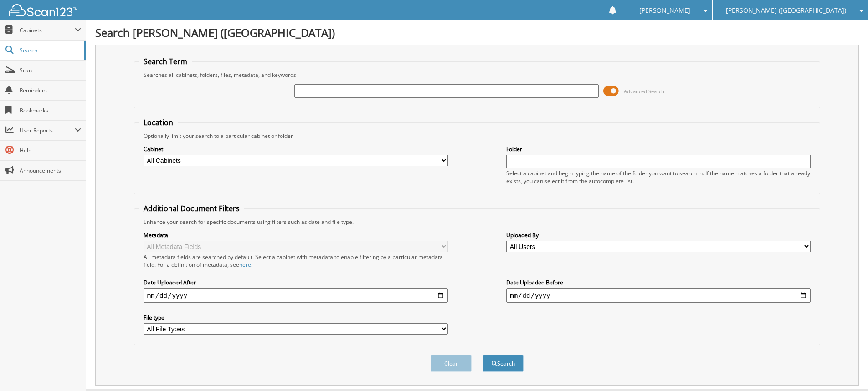  I want to click on label: File type, so click(296, 317).